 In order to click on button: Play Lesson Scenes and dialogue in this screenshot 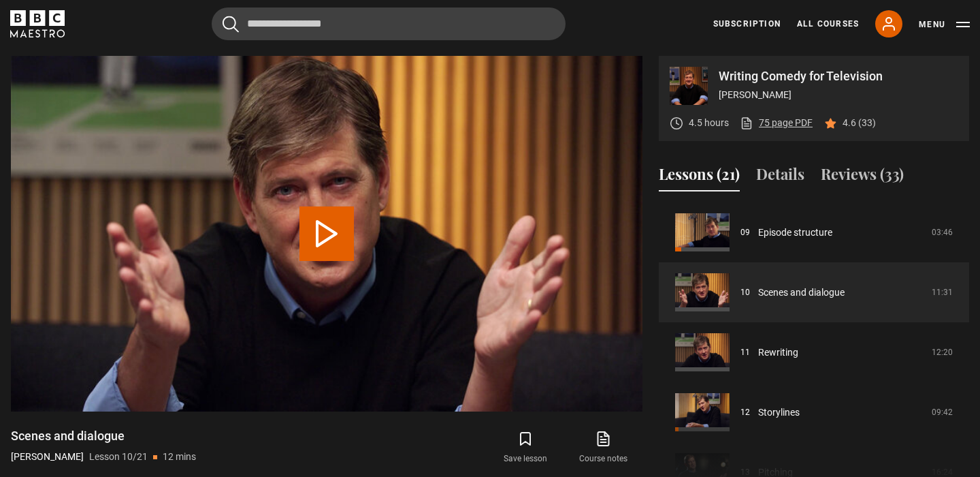, I will do `click(326, 233)`.